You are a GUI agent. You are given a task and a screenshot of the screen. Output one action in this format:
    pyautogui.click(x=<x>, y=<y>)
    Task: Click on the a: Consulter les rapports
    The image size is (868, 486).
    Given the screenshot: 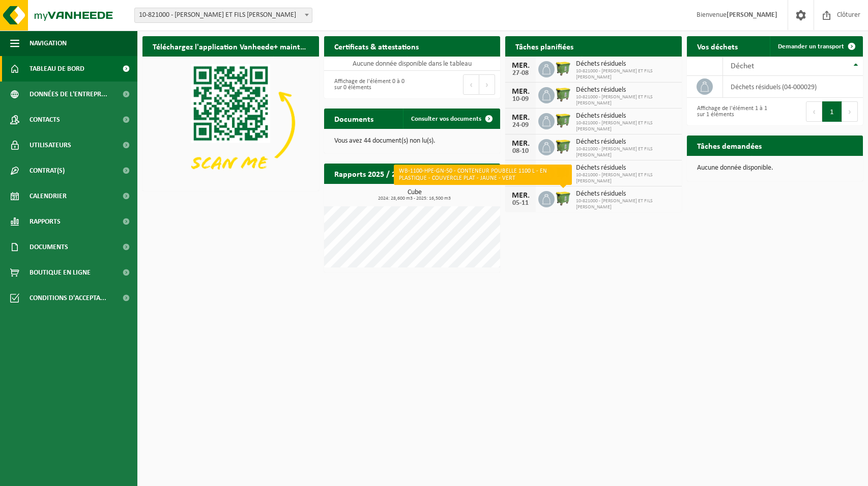 What is the action you would take?
    pyautogui.click(x=455, y=193)
    